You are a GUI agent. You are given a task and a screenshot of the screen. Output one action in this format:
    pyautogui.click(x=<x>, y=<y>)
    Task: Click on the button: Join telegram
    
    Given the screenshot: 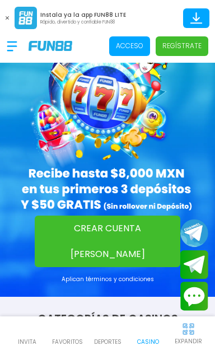 What is the action you would take?
    pyautogui.click(x=194, y=265)
    